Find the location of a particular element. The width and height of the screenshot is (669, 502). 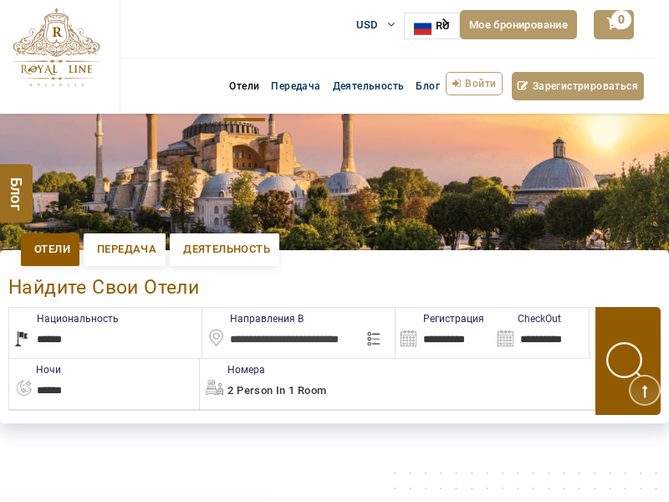

aside: Language selected: Русский is located at coordinates (431, 26).